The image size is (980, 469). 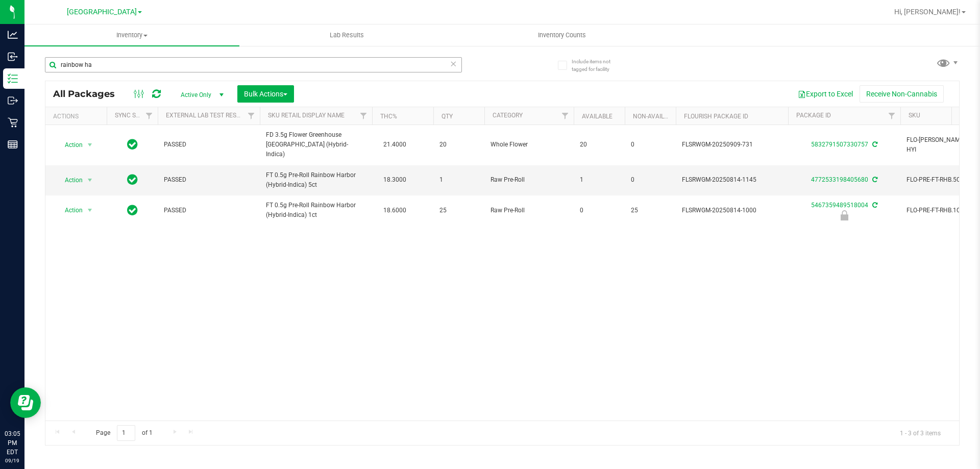 What do you see at coordinates (13, 79) in the screenshot?
I see `inline-svg: Inventory` at bounding box center [13, 79].